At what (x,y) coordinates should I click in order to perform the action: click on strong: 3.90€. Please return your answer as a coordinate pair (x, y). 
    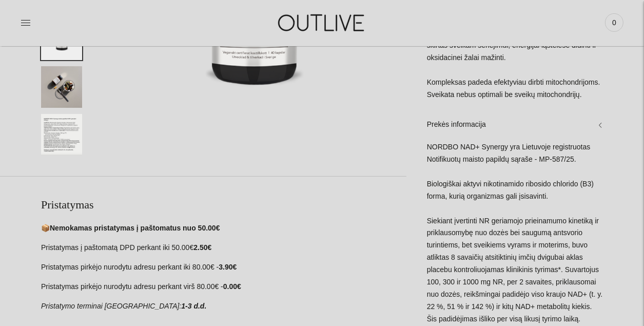
    Looking at the image, I should click on (227, 266).